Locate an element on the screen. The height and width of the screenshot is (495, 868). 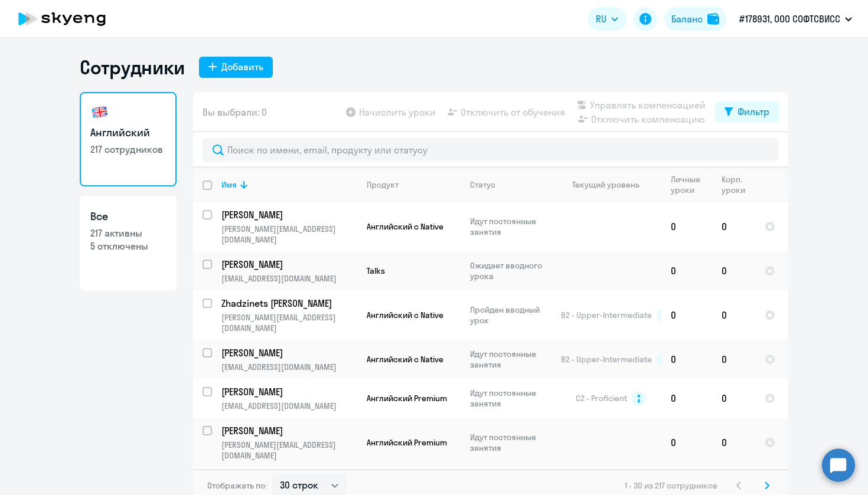
a: Все217 активны5 отключены is located at coordinates (128, 243).